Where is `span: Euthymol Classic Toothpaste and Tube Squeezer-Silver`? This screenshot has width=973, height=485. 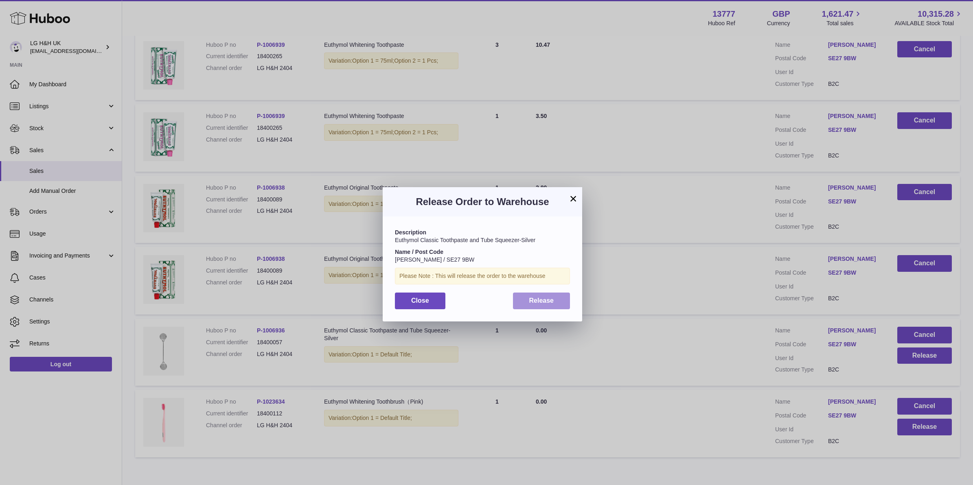 span: Euthymol Classic Toothpaste and Tube Squeezer-Silver is located at coordinates (465, 240).